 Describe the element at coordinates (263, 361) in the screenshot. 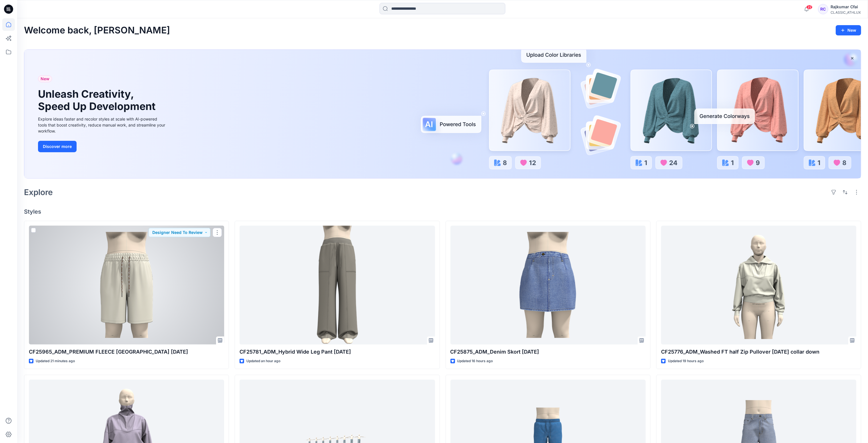

I see `p: Updated an hour ago` at that location.